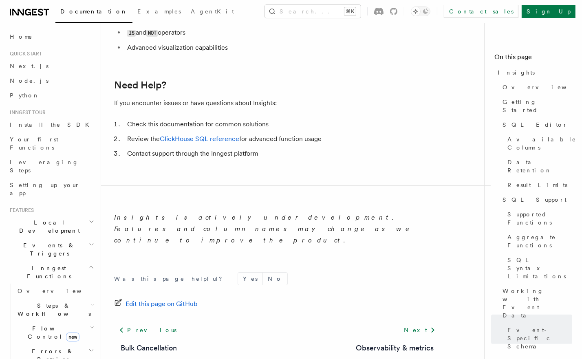 The image size is (582, 359). What do you see at coordinates (140, 85) in the screenshot?
I see `a: Need Help?` at bounding box center [140, 85].